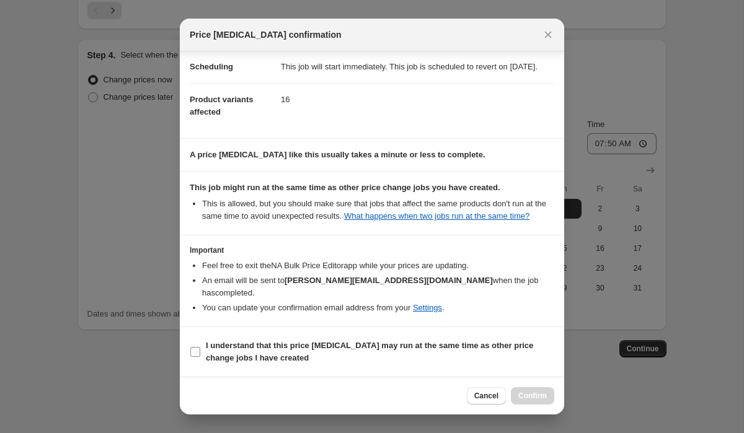 This screenshot has width=744, height=433. Describe the element at coordinates (372, 250) in the screenshot. I see `h3: Important` at that location.